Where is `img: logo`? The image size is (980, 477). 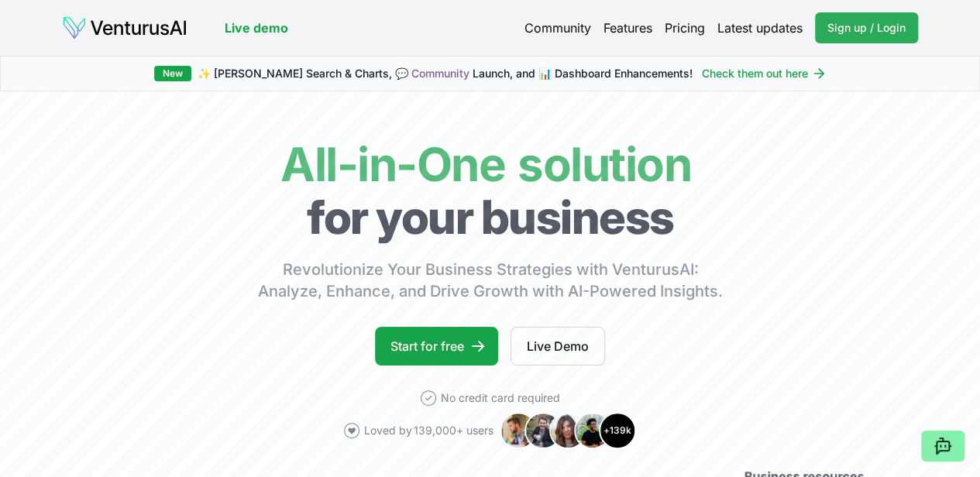 img: logo is located at coordinates (125, 28).